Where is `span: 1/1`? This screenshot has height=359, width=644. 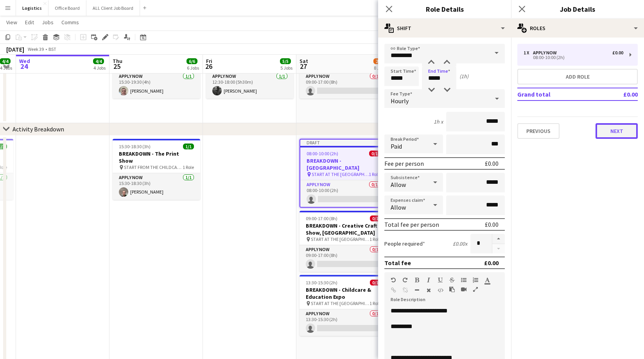
span: 1/1 is located at coordinates (189, 146).